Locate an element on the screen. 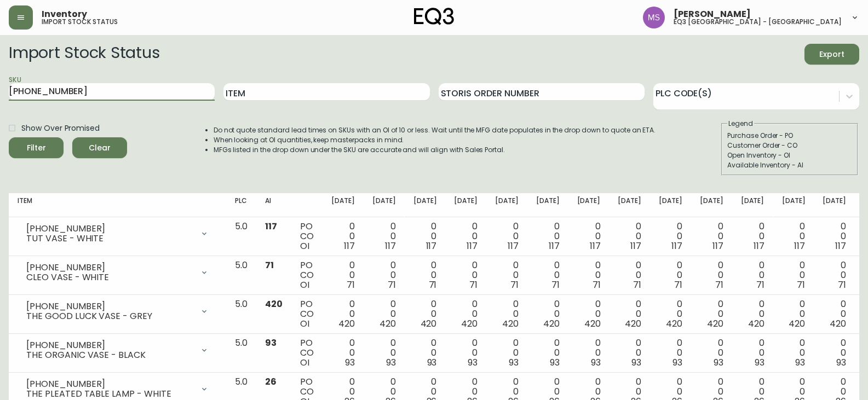 This screenshot has width=868, height=400. li: When looking at OI quantities, keep masterpacks in mind. is located at coordinates (435, 140).